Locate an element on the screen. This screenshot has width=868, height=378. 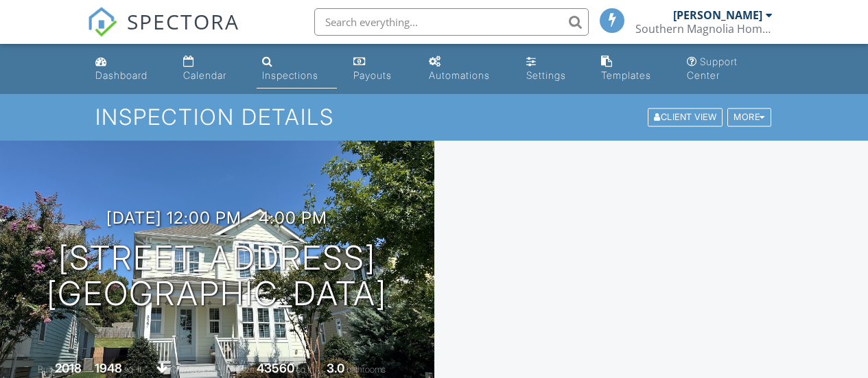
a: Client View is located at coordinates (686, 116).